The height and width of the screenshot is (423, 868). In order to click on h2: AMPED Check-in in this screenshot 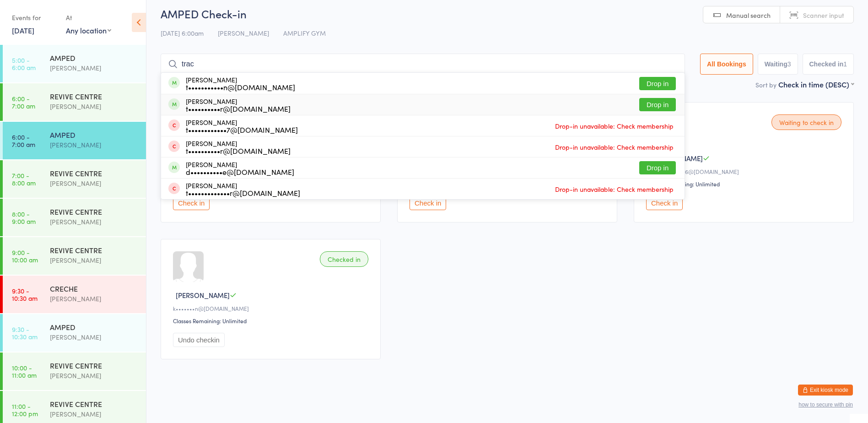, I will do `click(507, 13)`.